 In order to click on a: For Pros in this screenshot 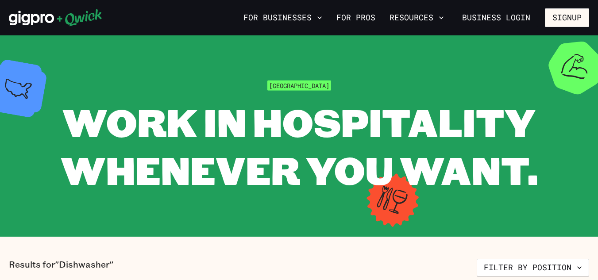, I will do `click(356, 18)`.